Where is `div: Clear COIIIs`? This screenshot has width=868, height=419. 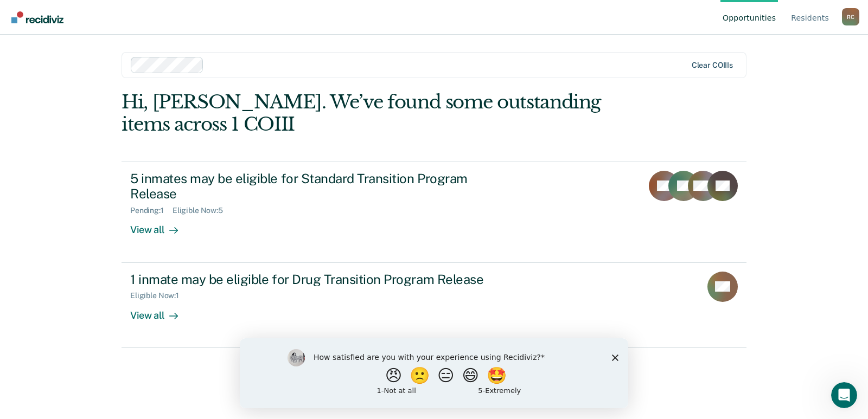
div: Clear COIIIs is located at coordinates (712, 65).